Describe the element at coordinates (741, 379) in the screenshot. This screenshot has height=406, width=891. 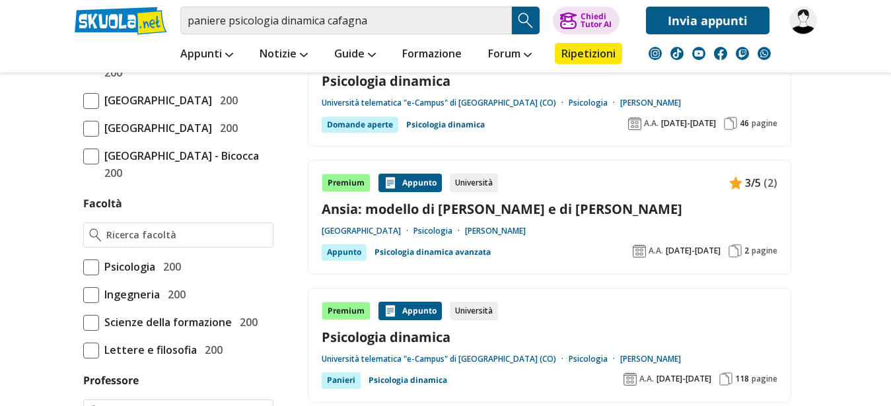
I see `span: 118` at that location.